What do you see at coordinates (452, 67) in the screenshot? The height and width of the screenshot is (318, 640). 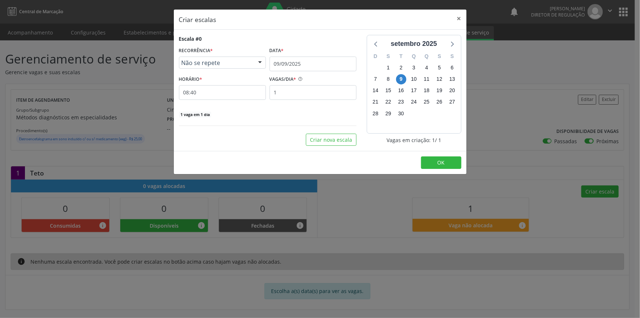 I see `span: sábado, 6 de setembro de 2025` at bounding box center [452, 67].